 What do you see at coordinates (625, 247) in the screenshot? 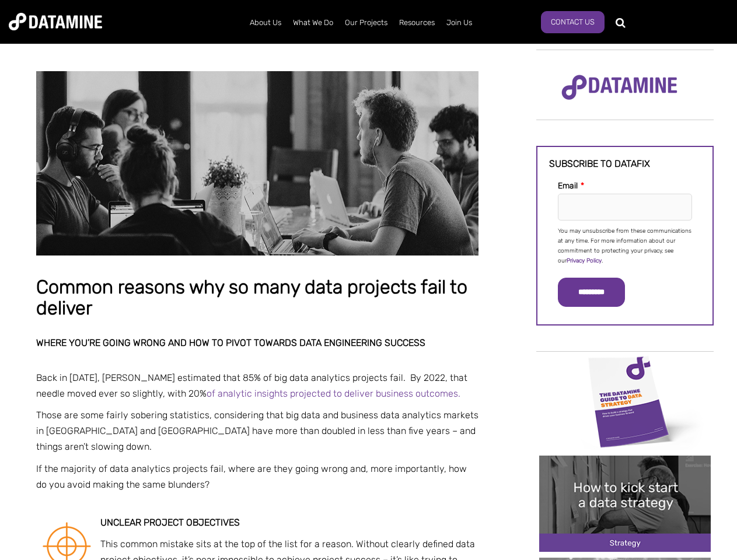
I see `p: You may unsubscribe from these communications at any time. For more information about our commitm...` at bounding box center [625, 247].